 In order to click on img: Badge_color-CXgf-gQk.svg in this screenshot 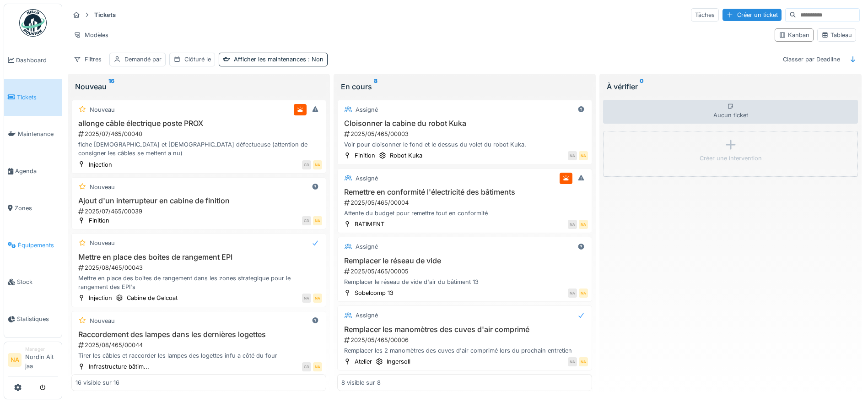, I will do `click(33, 23)`.